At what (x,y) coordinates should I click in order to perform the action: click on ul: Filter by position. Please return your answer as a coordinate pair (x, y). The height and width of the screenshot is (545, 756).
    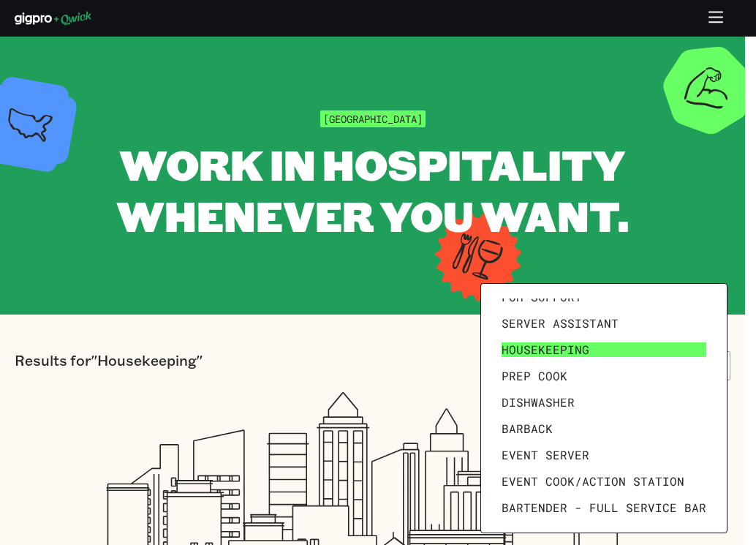
    Looking at the image, I should click on (604, 408).